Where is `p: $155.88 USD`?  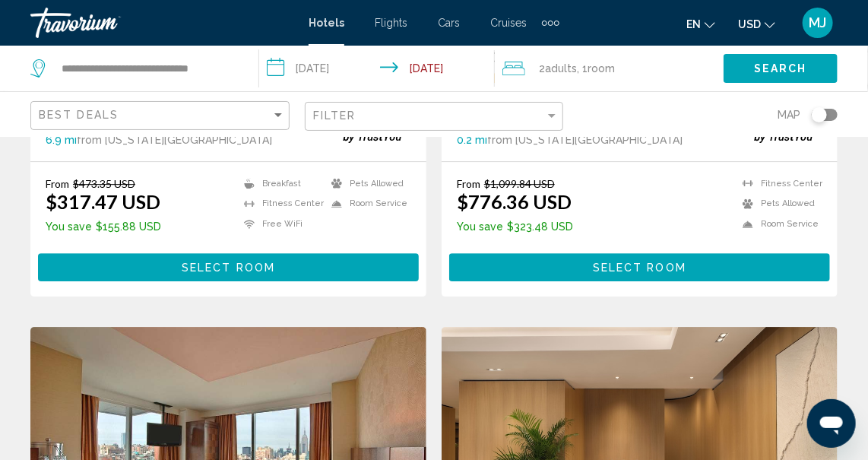 p: $155.88 USD is located at coordinates (103, 227).